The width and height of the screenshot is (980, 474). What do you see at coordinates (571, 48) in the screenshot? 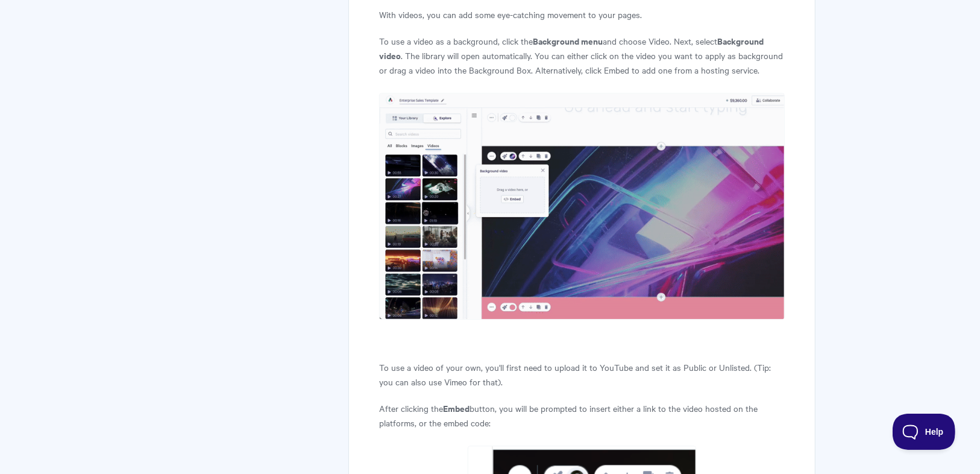
I see `b: Background video` at bounding box center [571, 48].